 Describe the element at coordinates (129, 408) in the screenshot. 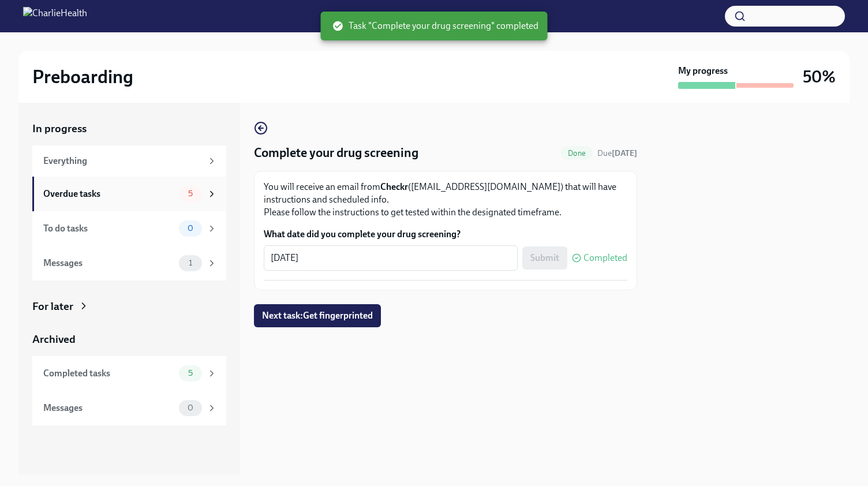

I see `a: Messages0` at that location.